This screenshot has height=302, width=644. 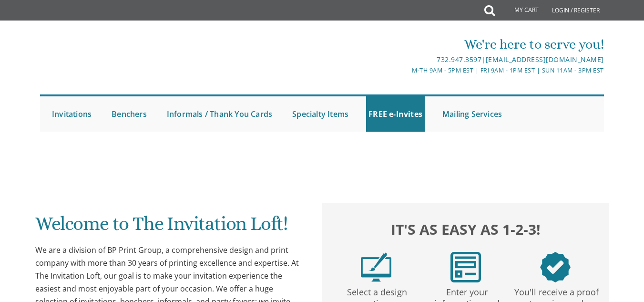 I want to click on img: step3.png, so click(x=555, y=268).